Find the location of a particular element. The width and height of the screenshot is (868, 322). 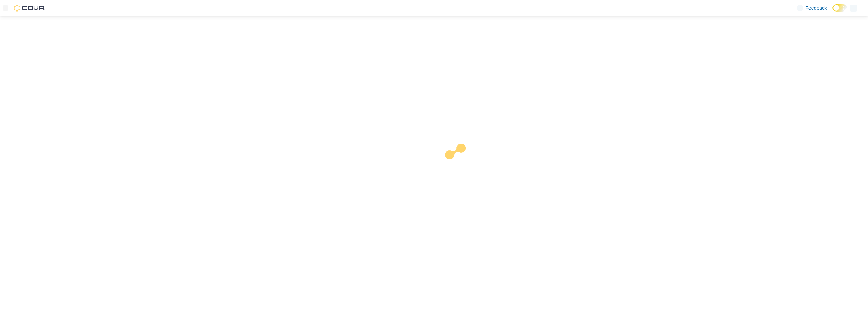

span: Dark Mode is located at coordinates (833, 12).